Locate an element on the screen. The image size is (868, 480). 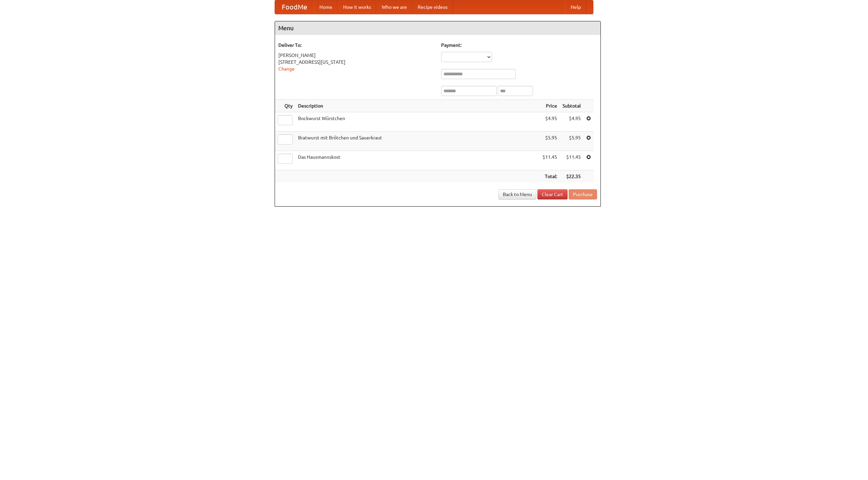
td: Das Hausmannskost is located at coordinates (418, 160).